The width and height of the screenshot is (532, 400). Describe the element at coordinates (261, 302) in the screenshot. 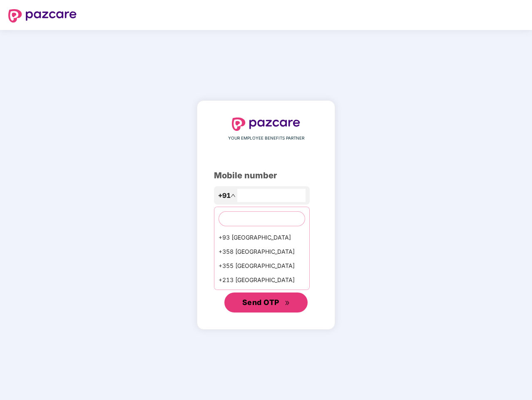

I see `span: Send OTP` at that location.